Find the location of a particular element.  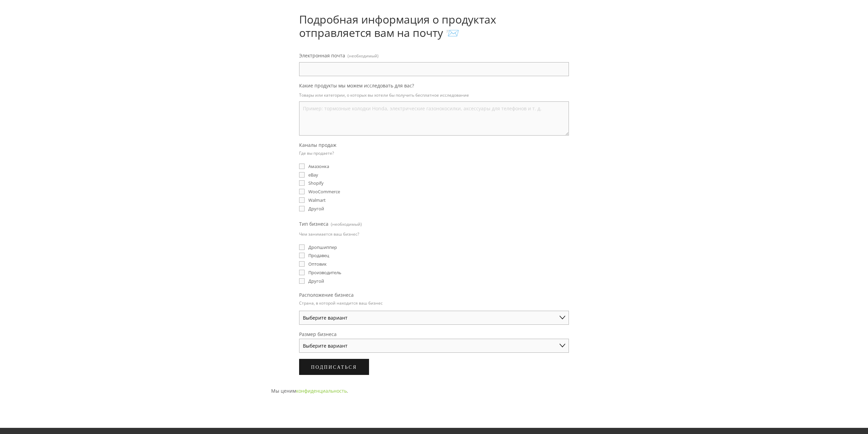

input: Производитель is located at coordinates (302, 273).